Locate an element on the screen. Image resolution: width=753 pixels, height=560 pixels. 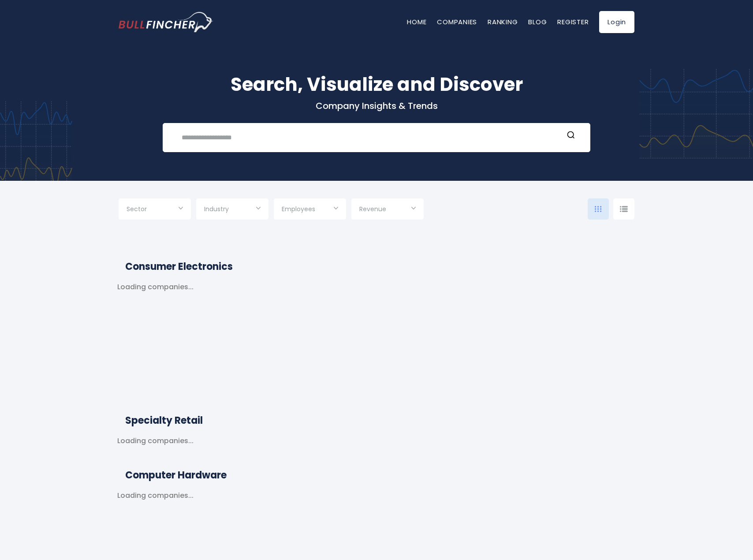
button: Search is located at coordinates (571, 136).